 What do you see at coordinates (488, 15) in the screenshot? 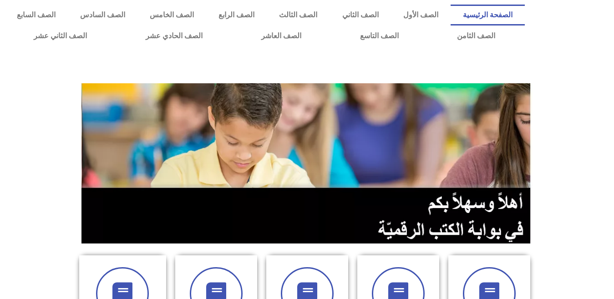
I see `a: الصفحة الرئيسية` at bounding box center [488, 15].